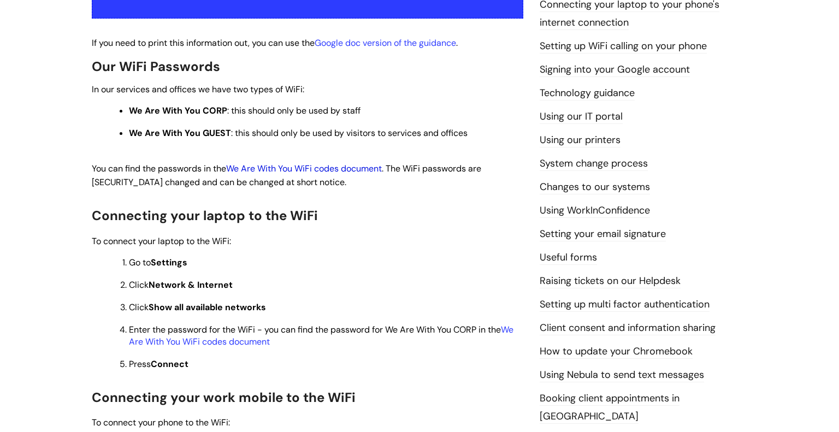 Image resolution: width=839 pixels, height=432 pixels. I want to click on a: System change process, so click(594, 164).